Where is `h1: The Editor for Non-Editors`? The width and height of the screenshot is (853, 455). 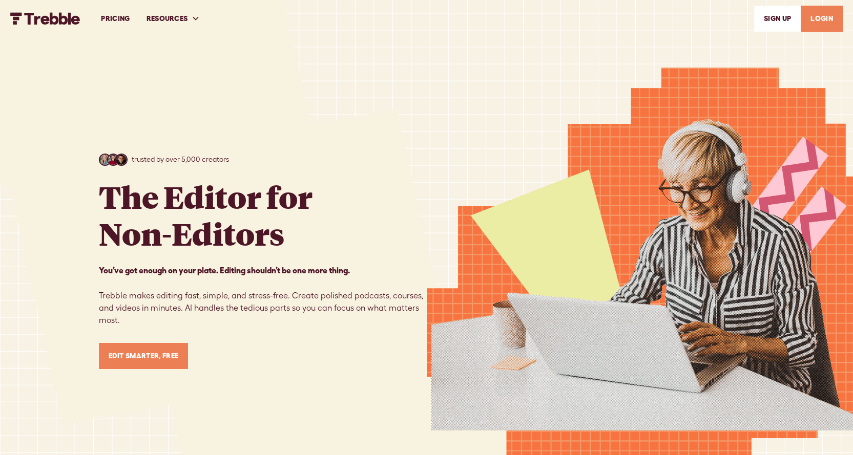 h1: The Editor for Non-Editors is located at coordinates (205, 215).